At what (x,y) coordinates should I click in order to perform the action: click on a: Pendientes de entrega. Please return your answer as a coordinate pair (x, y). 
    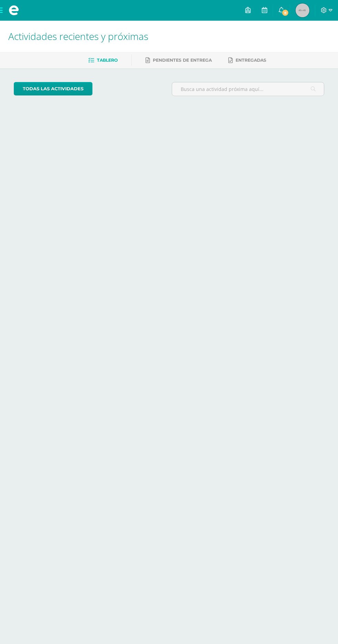
    Looking at the image, I should click on (179, 60).